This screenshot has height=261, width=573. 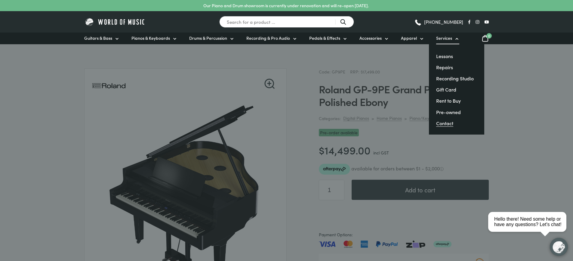 What do you see at coordinates (98, 38) in the screenshot?
I see `span: Guitars & Bass` at bounding box center [98, 38].